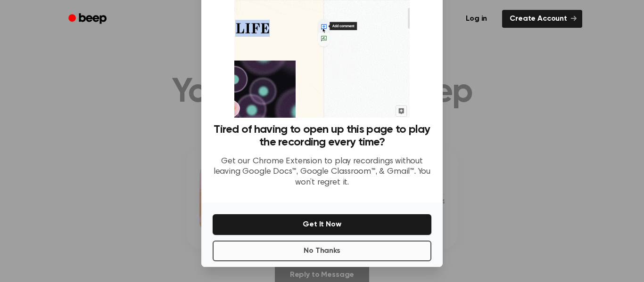 This screenshot has height=282, width=644. I want to click on h3: Tired of having to open up this page to play the recording every time?, so click(322, 136).